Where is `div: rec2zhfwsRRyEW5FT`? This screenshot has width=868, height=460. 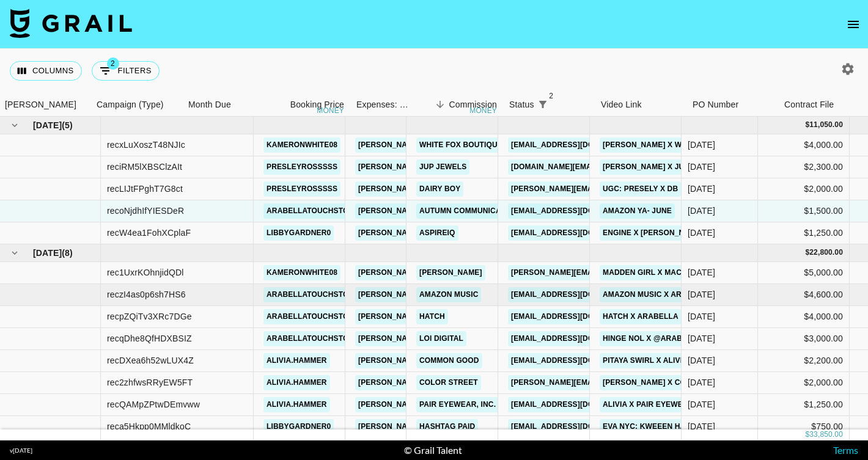 div: rec2zhfwsRRyEW5FT is located at coordinates (149, 382).